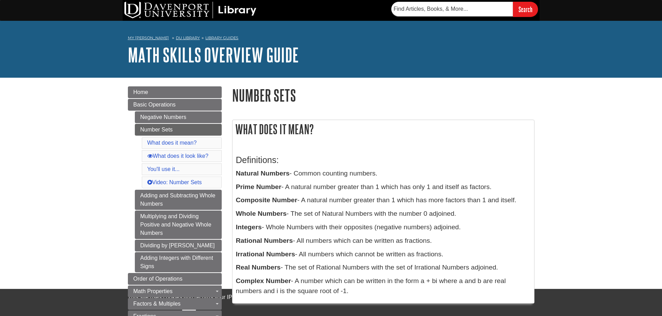  What do you see at coordinates (383, 187) in the screenshot?
I see `p: - A natural number greater than 1 which has only 1 and itself as factors.` at bounding box center [383, 187].